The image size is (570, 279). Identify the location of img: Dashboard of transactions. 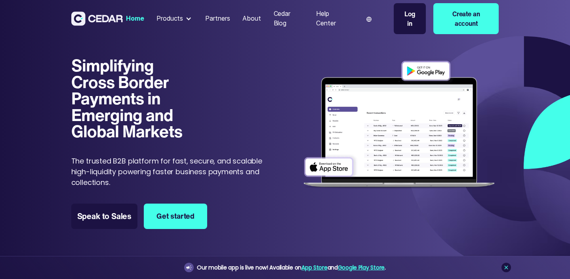
(399, 125).